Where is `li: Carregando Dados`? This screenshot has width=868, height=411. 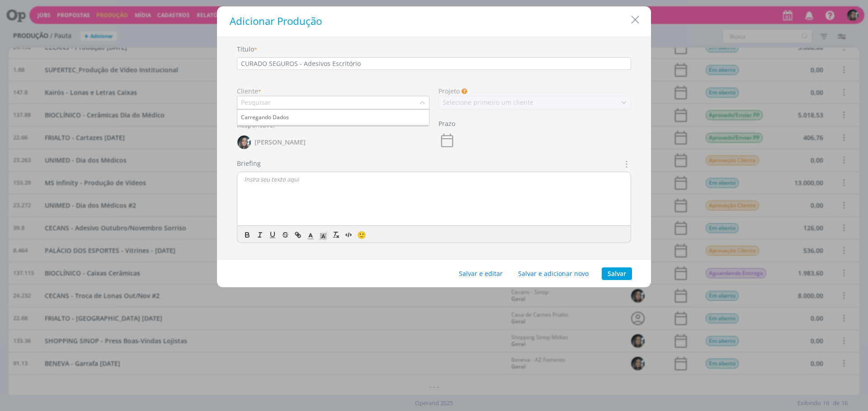
li: Carregando Dados is located at coordinates (333, 118).